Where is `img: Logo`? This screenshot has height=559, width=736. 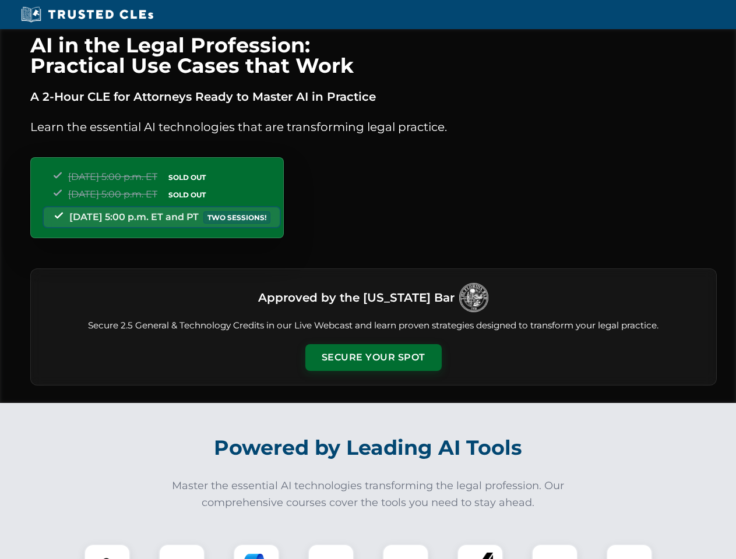 img: Logo is located at coordinates (474, 298).